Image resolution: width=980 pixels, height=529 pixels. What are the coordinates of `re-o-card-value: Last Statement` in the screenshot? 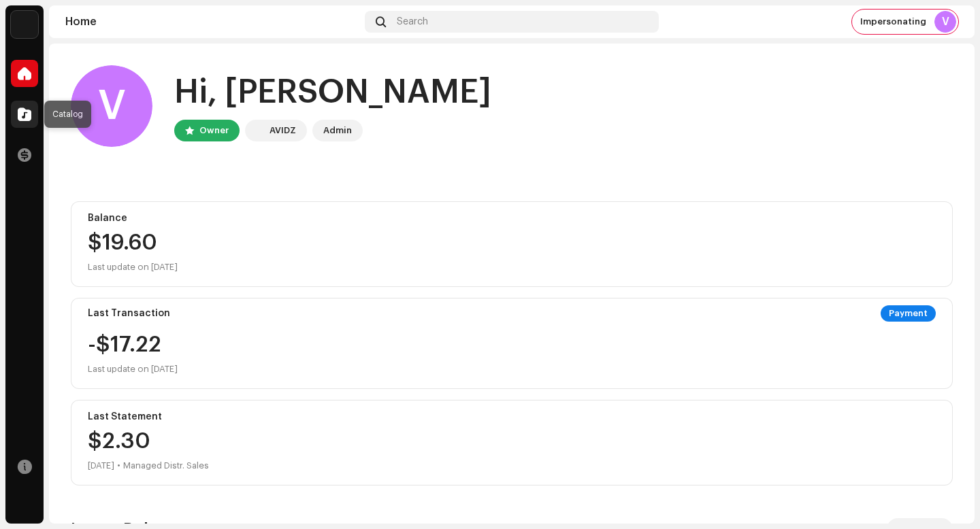 It's located at (512, 443).